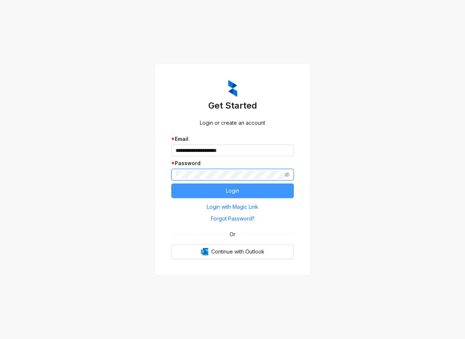 This screenshot has height=339, width=465. I want to click on button: Forgot Password?, so click(232, 219).